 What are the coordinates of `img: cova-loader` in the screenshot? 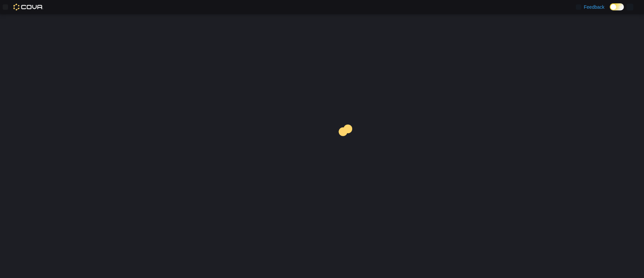 It's located at (347, 145).